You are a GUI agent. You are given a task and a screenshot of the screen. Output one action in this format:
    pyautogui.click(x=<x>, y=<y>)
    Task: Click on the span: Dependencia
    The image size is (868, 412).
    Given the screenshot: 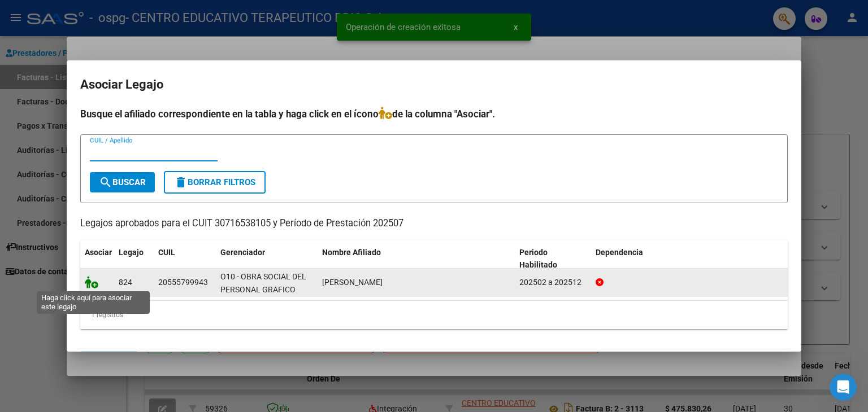 What is the action you would take?
    pyautogui.click(x=619, y=252)
    